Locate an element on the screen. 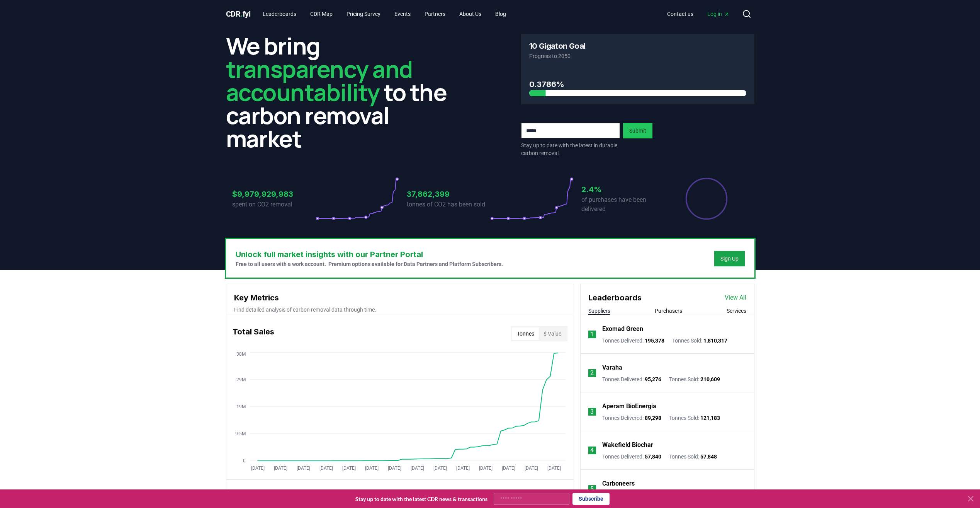  tspan: 38M is located at coordinates (241, 354).